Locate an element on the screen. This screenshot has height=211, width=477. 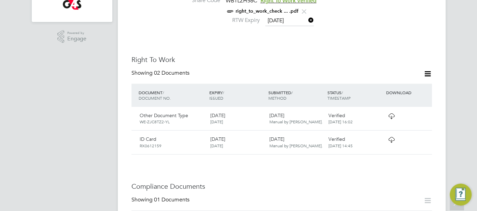
input: Select one is located at coordinates (290, 21).